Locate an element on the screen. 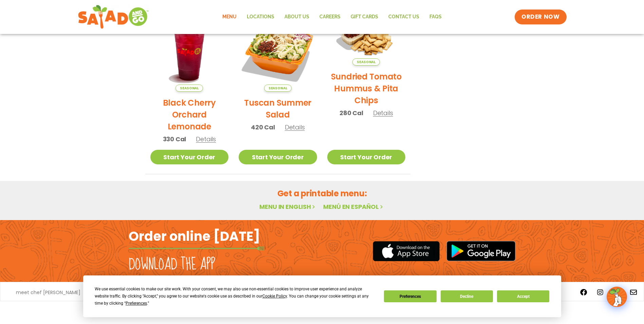 Image resolution: width=644 pixels, height=324 pixels. a: ORDER NOW is located at coordinates (541, 17).